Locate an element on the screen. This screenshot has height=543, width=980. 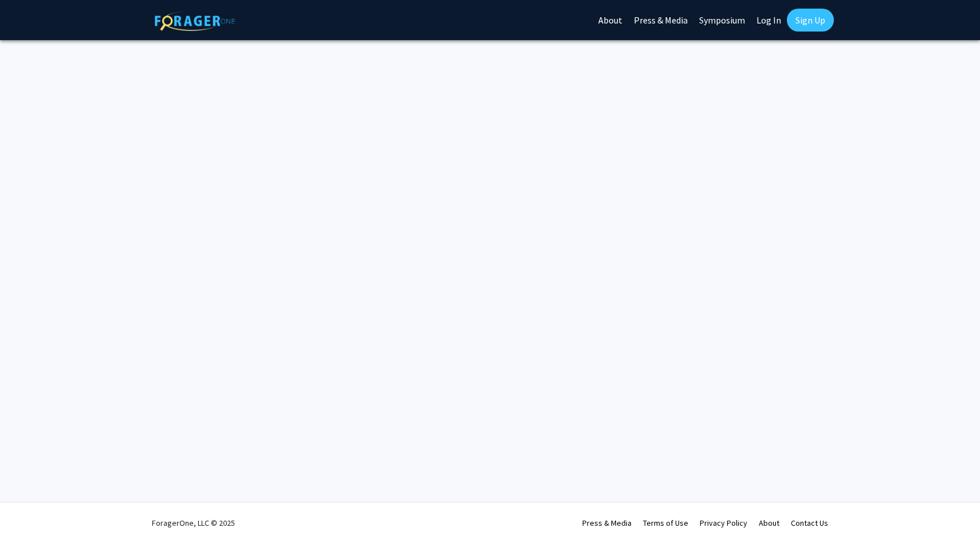
a: Sign Up is located at coordinates (810, 20).